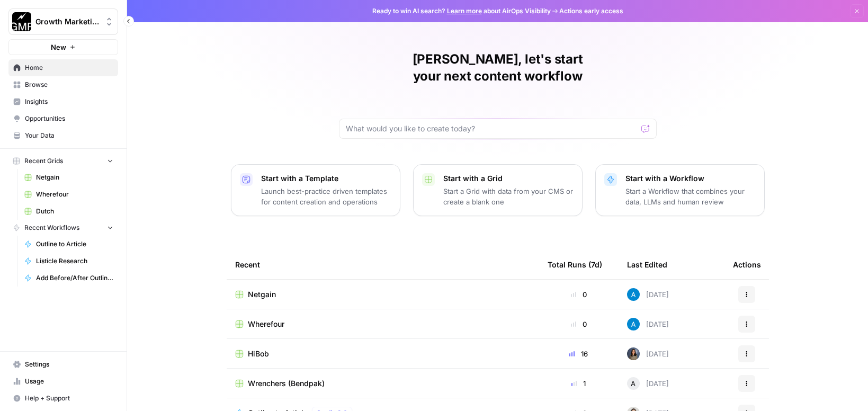 This screenshot has height=411, width=868. I want to click on img: Growth Marketing Pro Logo, so click(22, 22).